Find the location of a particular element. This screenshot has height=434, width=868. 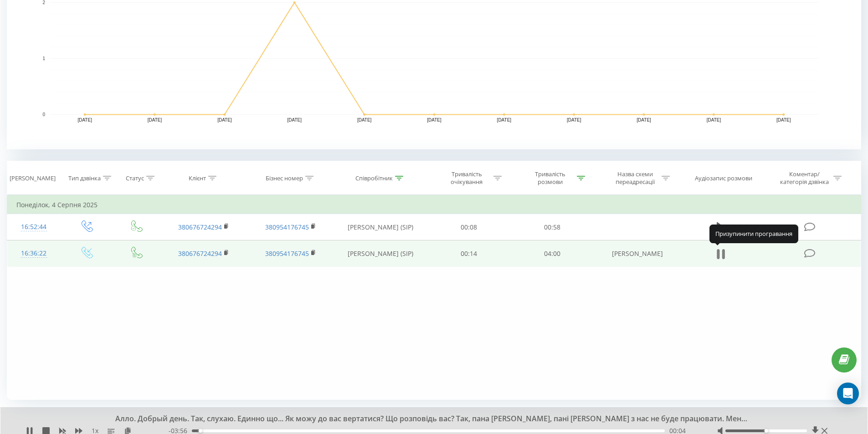

text: 0 is located at coordinates (44, 115).